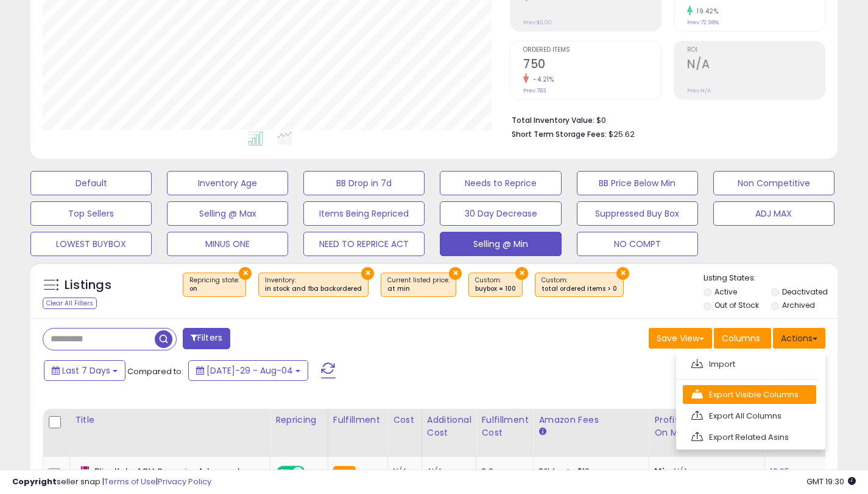 The width and height of the screenshot is (868, 494). I want to click on div: Fulfillment, so click(357, 420).